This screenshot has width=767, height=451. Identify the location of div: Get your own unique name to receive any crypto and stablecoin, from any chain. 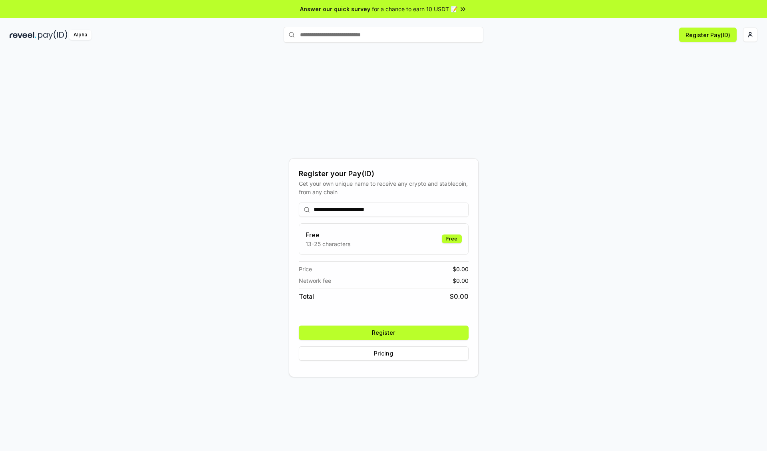
(383, 188).